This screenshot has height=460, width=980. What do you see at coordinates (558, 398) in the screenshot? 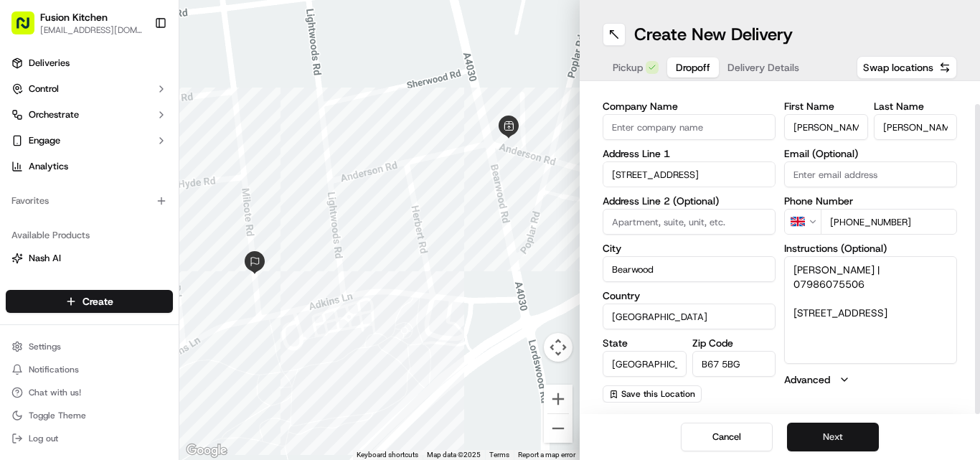
I see `button: Zoom in` at bounding box center [558, 398].